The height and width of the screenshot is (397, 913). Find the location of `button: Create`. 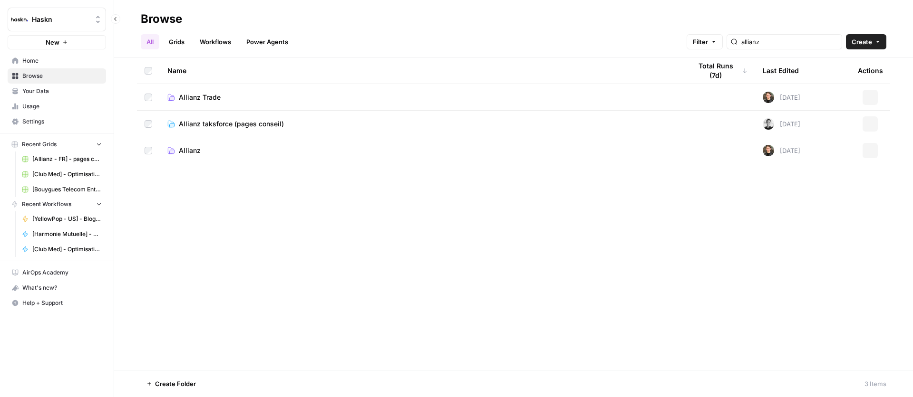

button: Create is located at coordinates (866, 42).